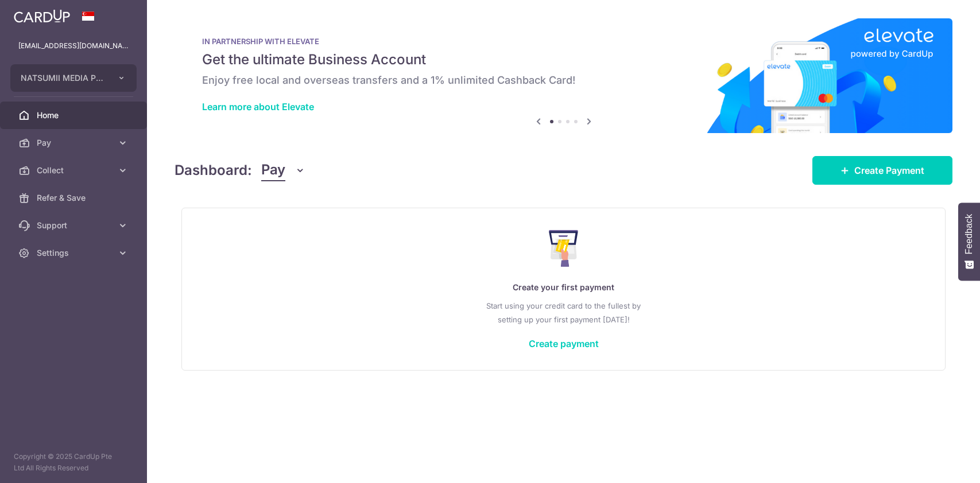  I want to click on img: Renovation banner, so click(563, 76).